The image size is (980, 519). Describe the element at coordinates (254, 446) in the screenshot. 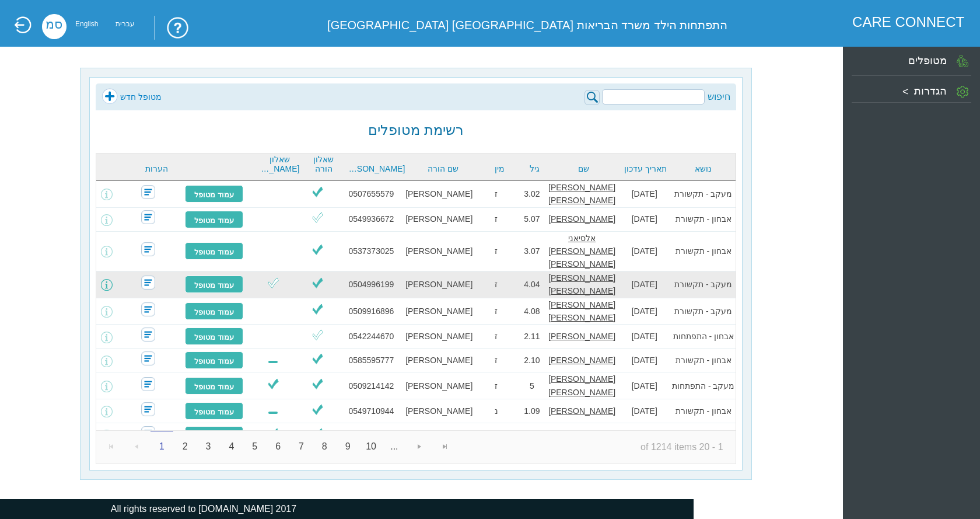

I see `a: 5` at that location.